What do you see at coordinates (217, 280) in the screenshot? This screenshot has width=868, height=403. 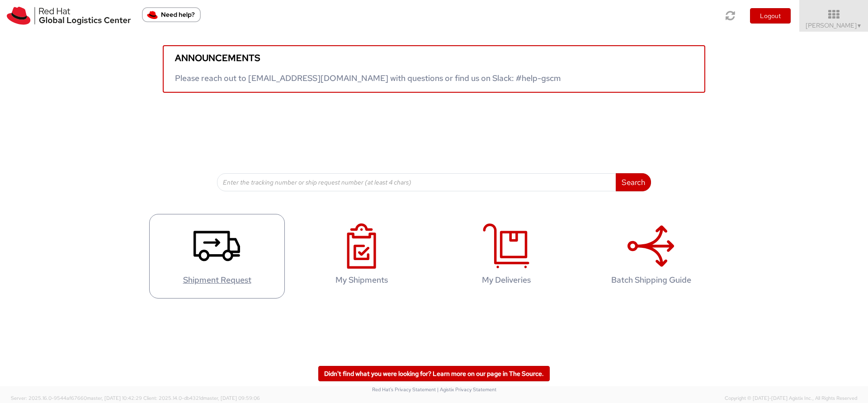 I see `h4: Shipment Request` at bounding box center [217, 280].